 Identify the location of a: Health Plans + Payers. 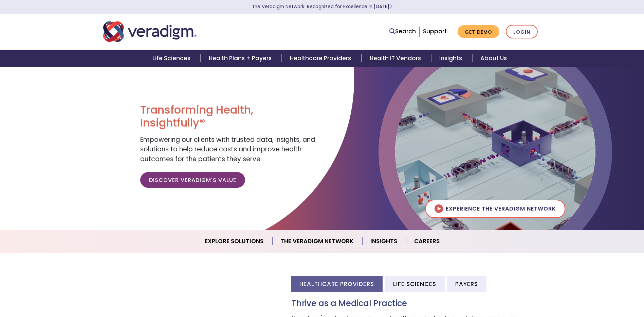
(241, 58).